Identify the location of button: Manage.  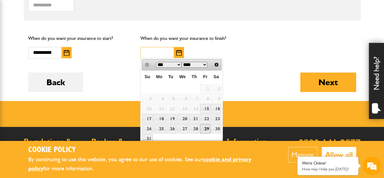
(303, 154).